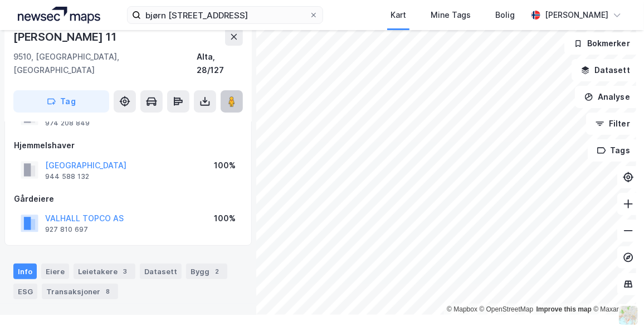 This screenshot has height=326, width=644. I want to click on button: Datasett, so click(606, 70).